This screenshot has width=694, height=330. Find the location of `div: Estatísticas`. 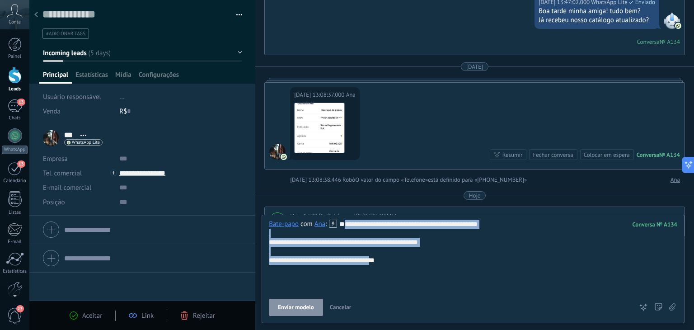

div: Estatísticas is located at coordinates (15, 271).